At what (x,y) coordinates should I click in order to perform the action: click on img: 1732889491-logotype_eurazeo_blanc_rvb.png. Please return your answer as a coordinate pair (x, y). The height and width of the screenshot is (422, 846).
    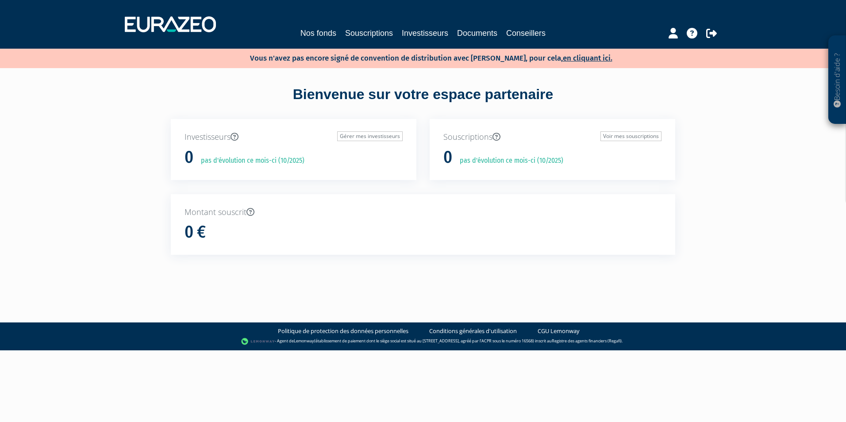
    Looking at the image, I should click on (170, 24).